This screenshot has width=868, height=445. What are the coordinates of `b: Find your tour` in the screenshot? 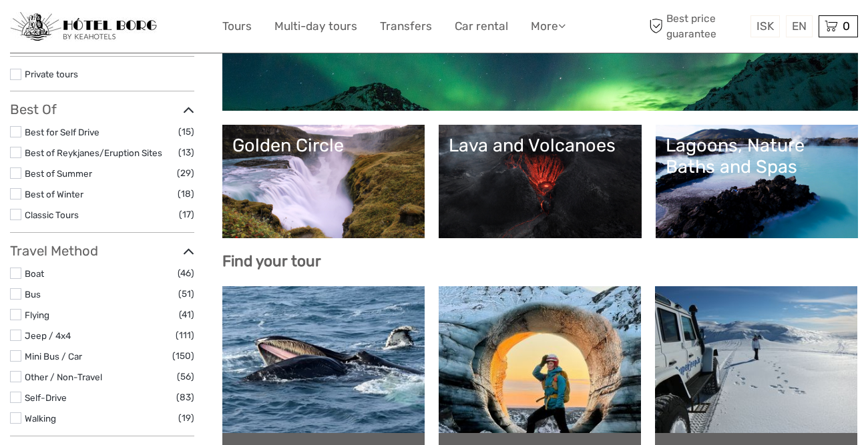 It's located at (272, 261).